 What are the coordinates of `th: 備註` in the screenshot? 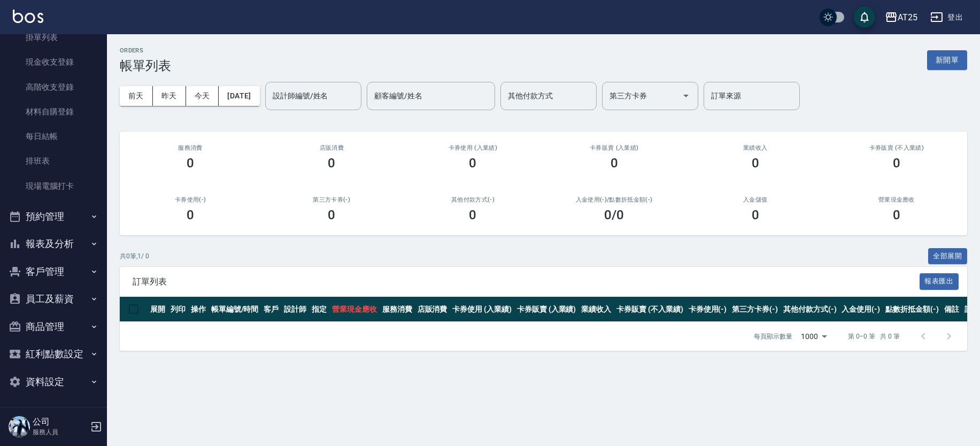 It's located at (952, 309).